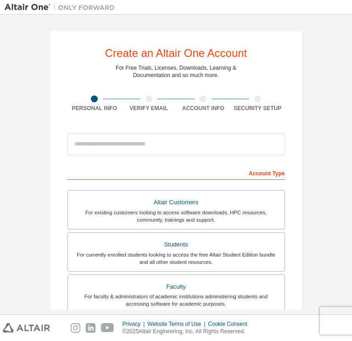 This screenshot has height=341, width=352. What do you see at coordinates (90, 327) in the screenshot?
I see `img: linkedin.svg` at bounding box center [90, 327].